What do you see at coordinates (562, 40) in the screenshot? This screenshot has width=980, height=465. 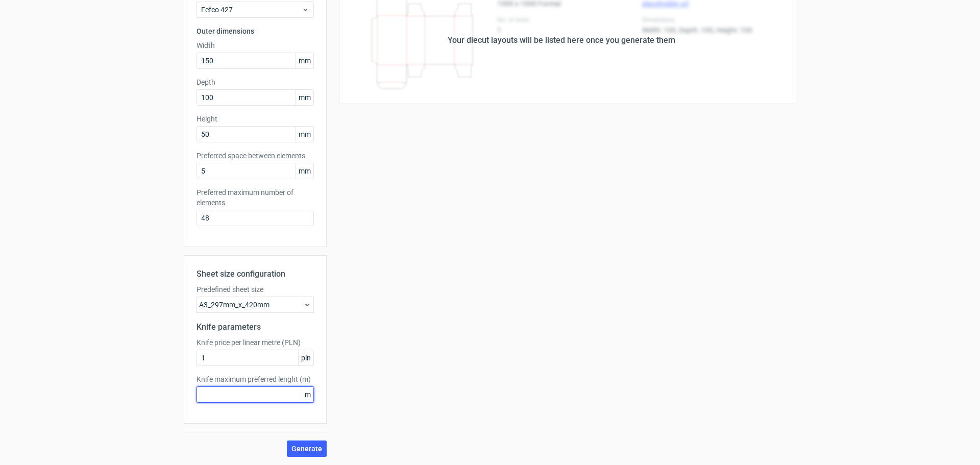 I see `div: Your diecut layouts will be listed here once you generate them` at bounding box center [562, 40].